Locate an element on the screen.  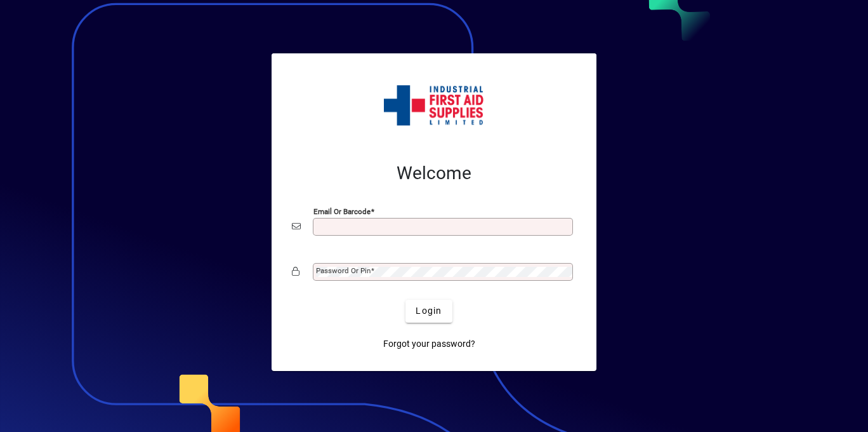
mat-label: Email or Barcode is located at coordinates (342, 211).